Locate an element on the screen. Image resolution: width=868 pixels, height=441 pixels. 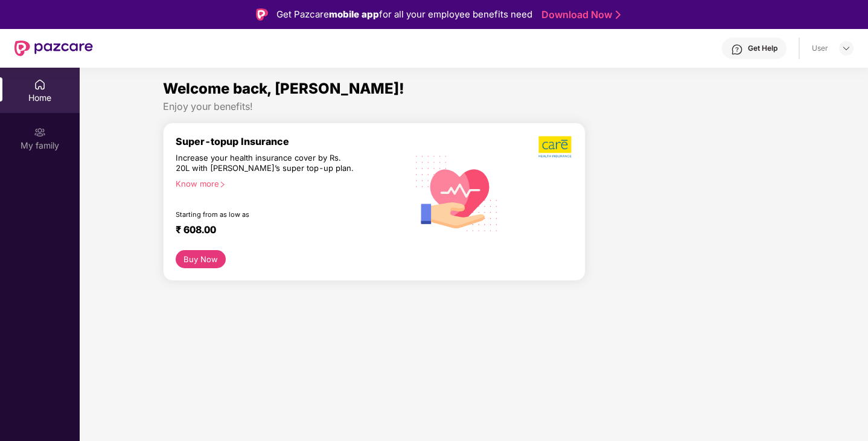
img: svg+xml;base64,PHN2ZyBpZD0iRHJvcGRvd24tMzJ4MzIiIHhtbG5zPSJodHRwOi8vd3d3LnczLm9yZy8yMDAwL3N2ZyIgd2... is located at coordinates (846, 49).